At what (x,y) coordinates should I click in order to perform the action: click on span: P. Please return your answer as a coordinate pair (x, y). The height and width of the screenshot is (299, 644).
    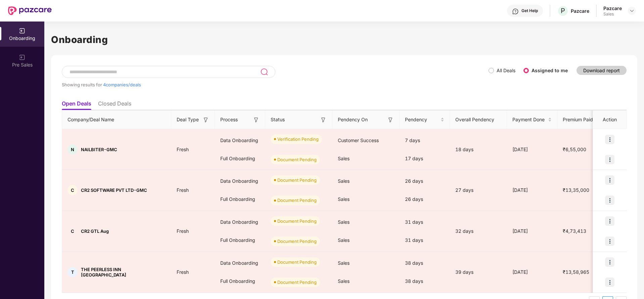
    Looking at the image, I should click on (563, 11).